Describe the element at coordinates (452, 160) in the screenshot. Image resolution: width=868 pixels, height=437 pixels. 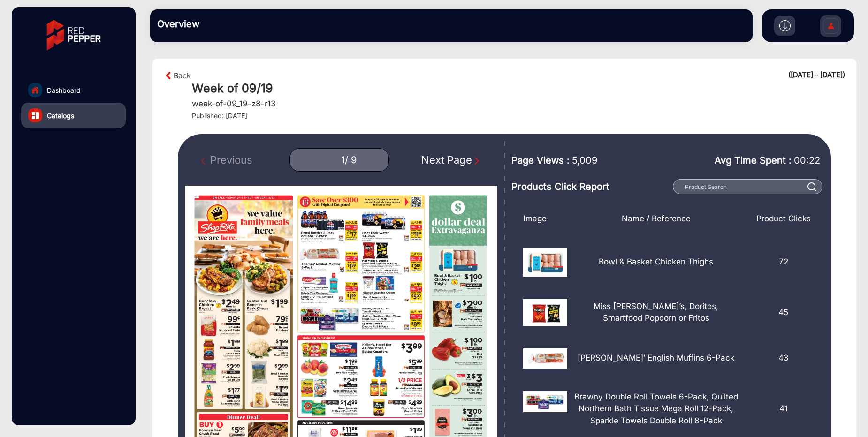
I see `div: Next Page` at that location.